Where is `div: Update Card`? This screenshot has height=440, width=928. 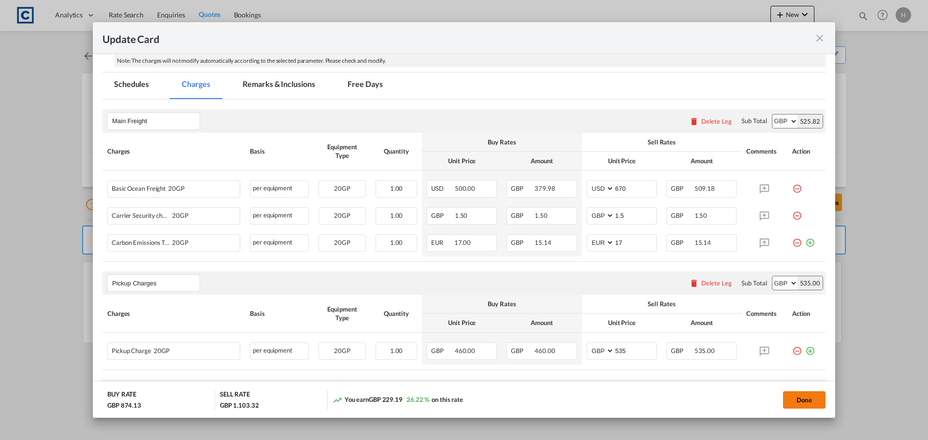
div: Update Card is located at coordinates (458, 38).